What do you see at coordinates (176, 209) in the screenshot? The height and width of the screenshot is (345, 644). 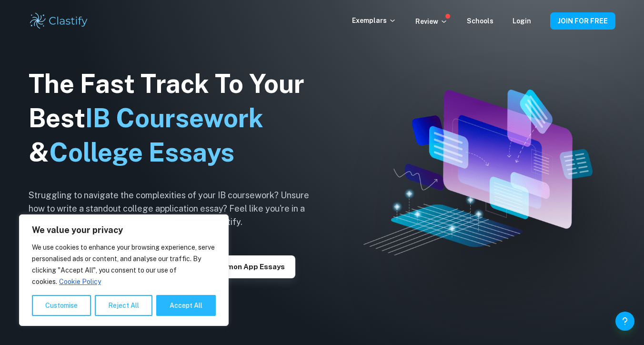 I see `h6: Struggling to navigate the complexities of your IB coursework? Unsure how to write a standout col...` at bounding box center [176, 209].